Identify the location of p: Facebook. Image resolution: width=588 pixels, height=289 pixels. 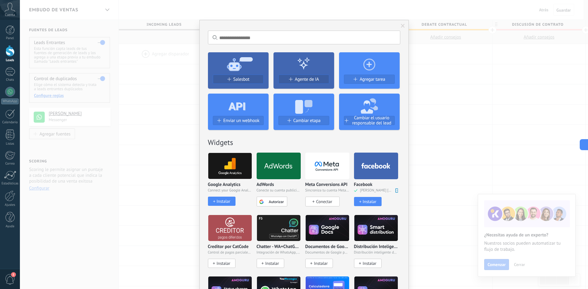
(363, 185).